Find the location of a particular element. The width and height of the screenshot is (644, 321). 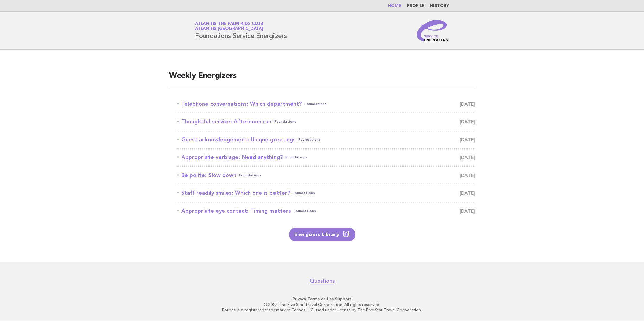

a: History is located at coordinates (440, 6).